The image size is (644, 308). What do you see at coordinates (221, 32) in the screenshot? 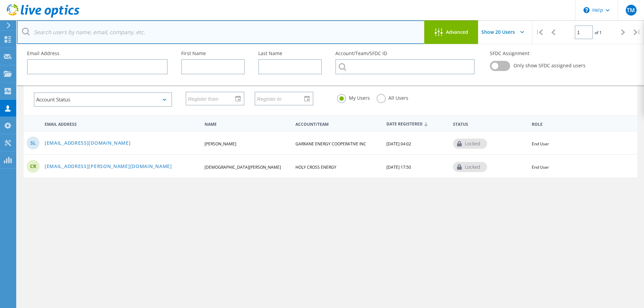
I see `input: Search users by name, email, company, etc.` at bounding box center [221, 32].